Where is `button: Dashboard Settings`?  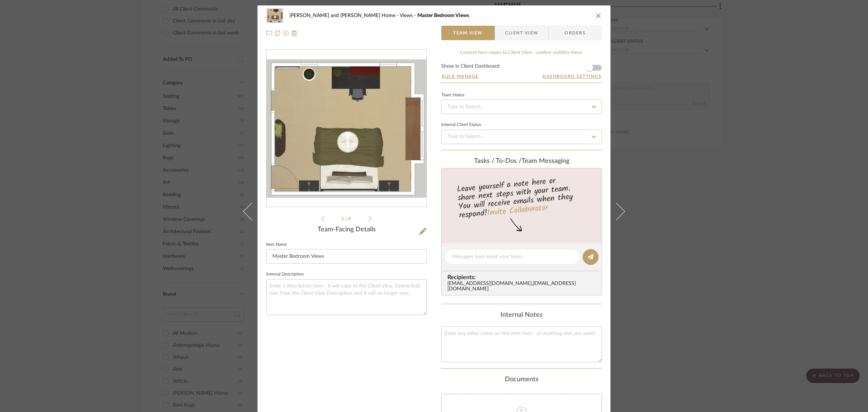 button: Dashboard Settings is located at coordinates (571, 77).